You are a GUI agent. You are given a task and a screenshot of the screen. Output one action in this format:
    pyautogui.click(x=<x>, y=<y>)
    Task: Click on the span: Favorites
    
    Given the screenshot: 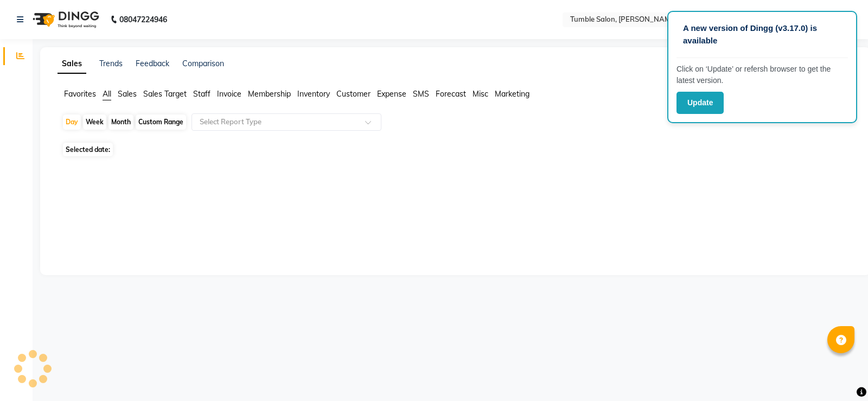 What is the action you would take?
    pyautogui.click(x=80, y=94)
    